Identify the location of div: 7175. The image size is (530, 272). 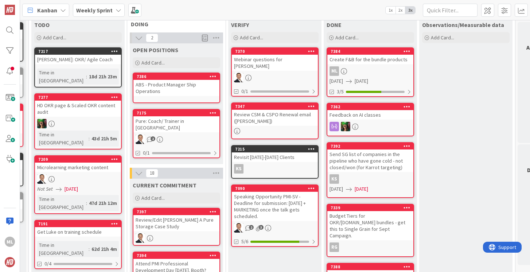
(178, 113).